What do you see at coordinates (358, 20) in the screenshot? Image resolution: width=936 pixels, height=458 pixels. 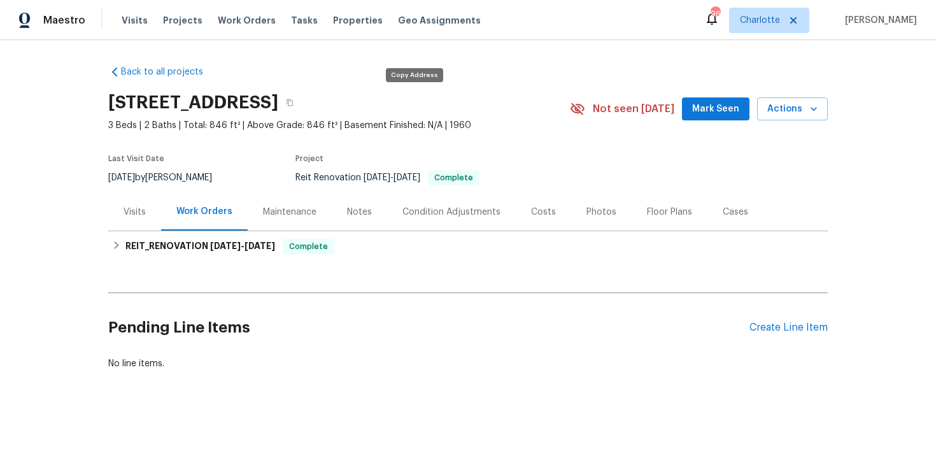 I see `span: Properties` at bounding box center [358, 20].